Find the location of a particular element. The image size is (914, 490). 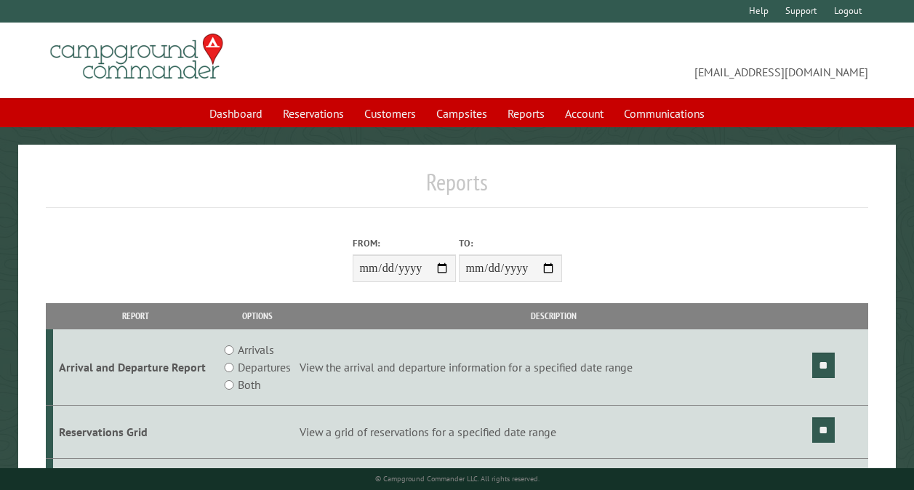

a: Account is located at coordinates (584, 113).